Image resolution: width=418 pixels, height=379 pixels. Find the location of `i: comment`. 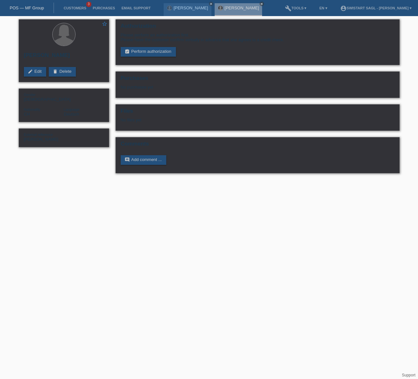

i: comment is located at coordinates (127, 160).